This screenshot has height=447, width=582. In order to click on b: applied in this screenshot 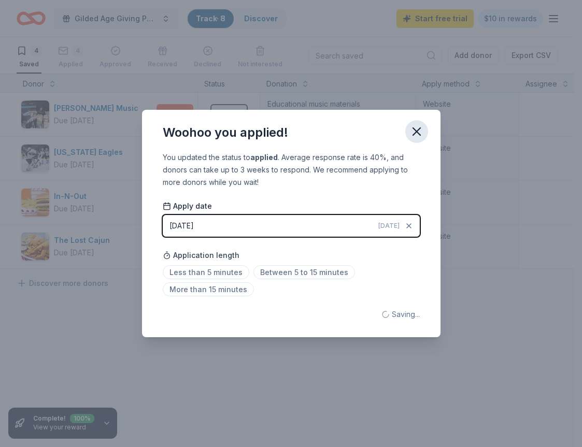, I will do `click(264, 157)`.